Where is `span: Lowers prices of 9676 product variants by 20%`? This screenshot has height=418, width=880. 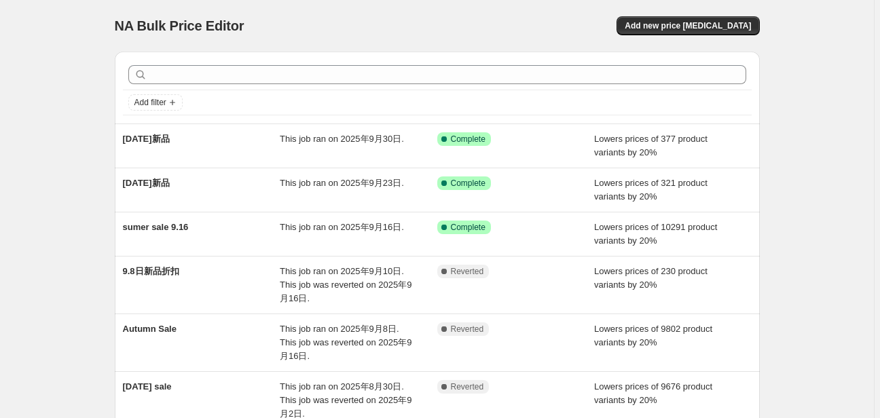 span: Lowers prices of 9676 product variants by 20% is located at coordinates (653, 393).